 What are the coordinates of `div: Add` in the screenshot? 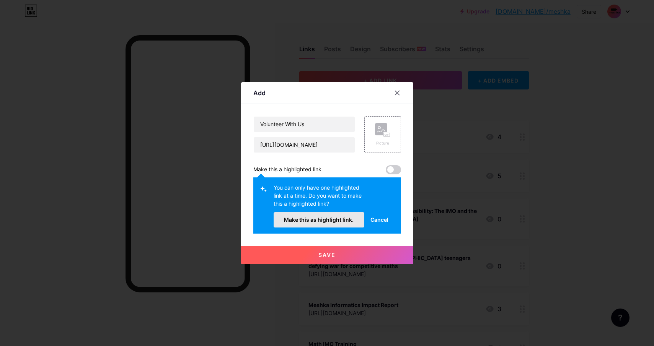 It's located at (259, 93).